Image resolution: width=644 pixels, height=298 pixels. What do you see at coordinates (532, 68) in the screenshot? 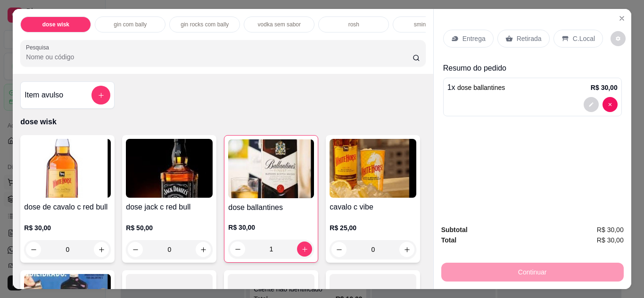
I see `p: Resumo do pedido` at bounding box center [532, 68].